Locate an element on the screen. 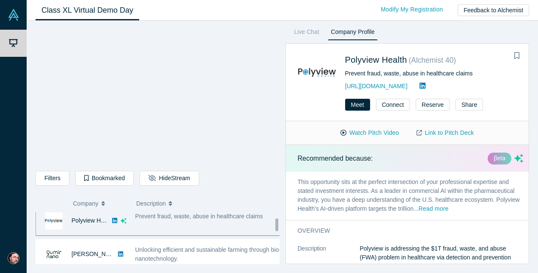 This screenshot has height=273, width=538. img: Alchemist Vault Logo is located at coordinates (14, 15).